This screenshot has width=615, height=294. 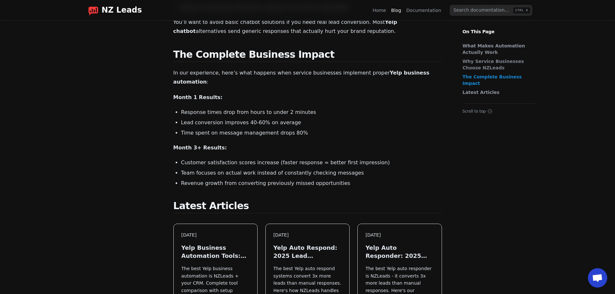 I want to click on p: You’ll want to avoid basic chatbot solutions if you need real lead conversion. Most alternatives ..., so click(x=308, y=27).